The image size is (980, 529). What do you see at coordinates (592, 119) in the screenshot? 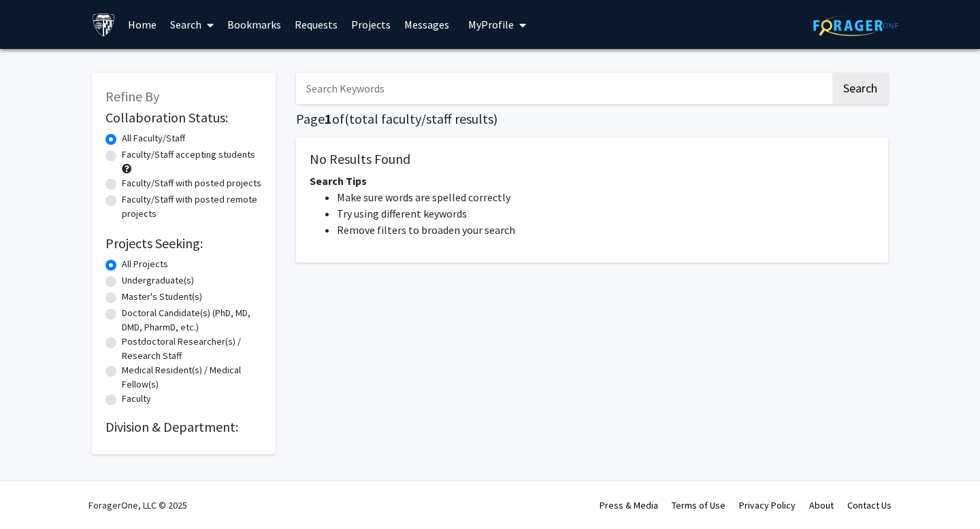
I see `h1: Page of ( total faculty/staff results)` at bounding box center [592, 119].